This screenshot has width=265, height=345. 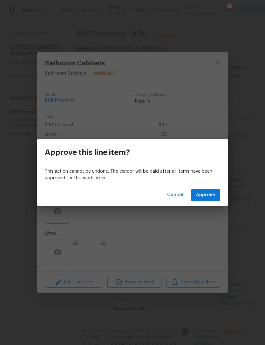 I want to click on span: Approve, so click(x=205, y=195).